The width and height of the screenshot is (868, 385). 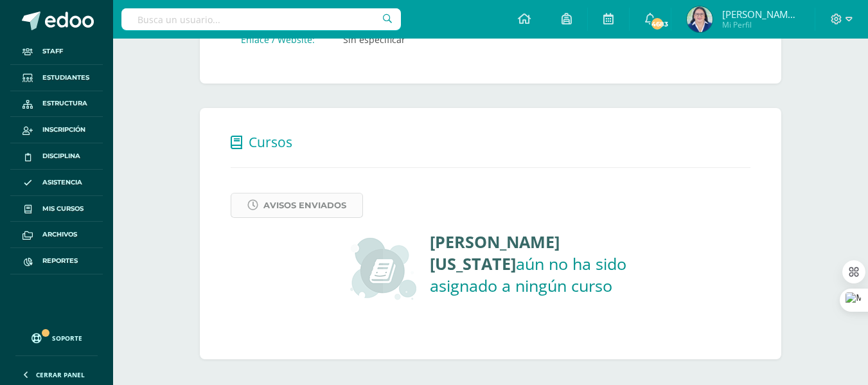 What do you see at coordinates (381, 269) in the screenshot?
I see `img: courses_small.png` at bounding box center [381, 269].